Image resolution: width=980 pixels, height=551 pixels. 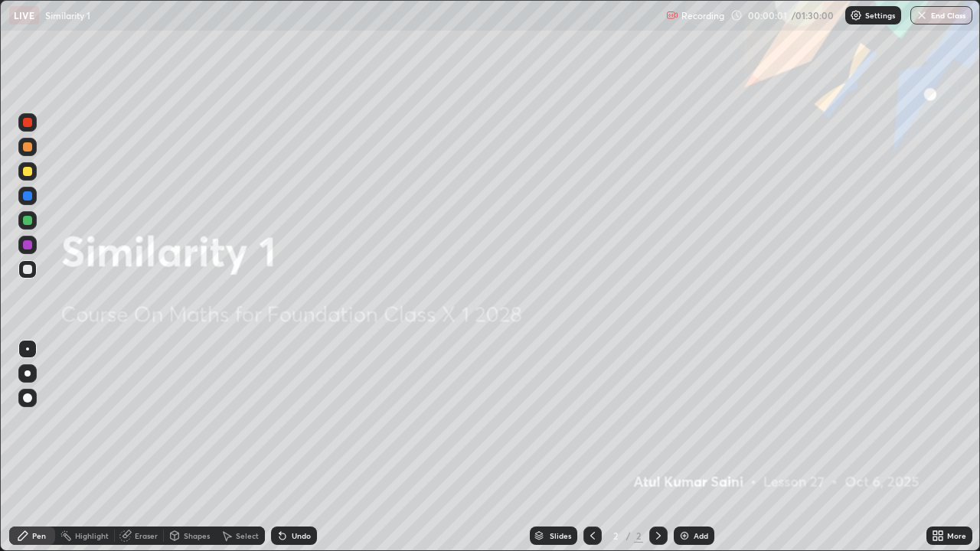 What do you see at coordinates (146, 536) in the screenshot?
I see `div: Eraser` at bounding box center [146, 536].